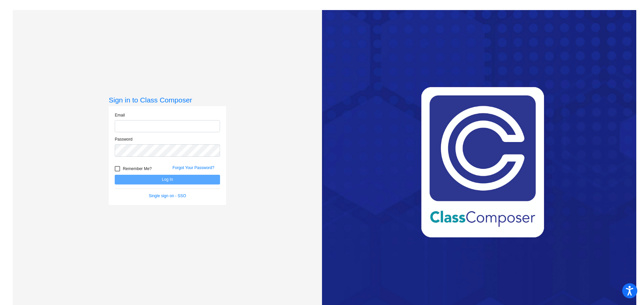 The width and height of the screenshot is (644, 305). Describe the element at coordinates (137, 169) in the screenshot. I see `span: Remember Me?` at that location.